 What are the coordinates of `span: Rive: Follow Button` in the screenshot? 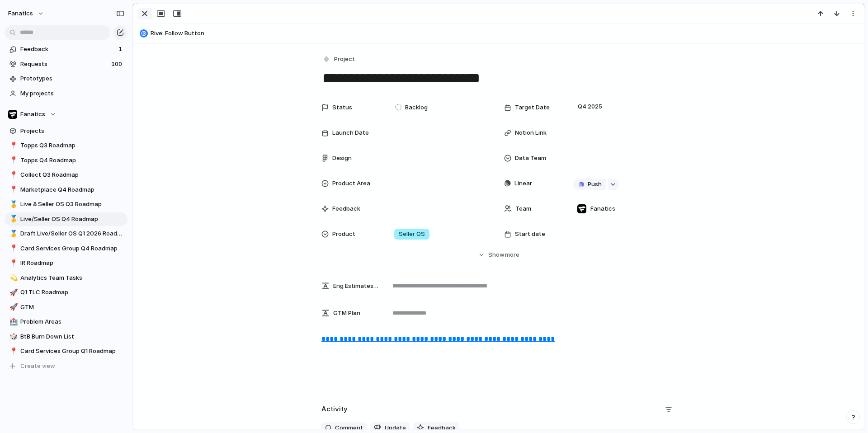 It's located at (506, 33).